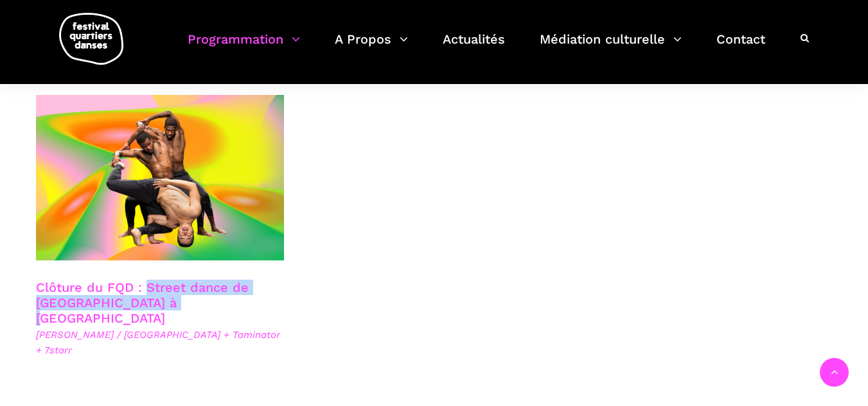  Describe the element at coordinates (473, 47) in the screenshot. I see `a: Actualités` at that location.